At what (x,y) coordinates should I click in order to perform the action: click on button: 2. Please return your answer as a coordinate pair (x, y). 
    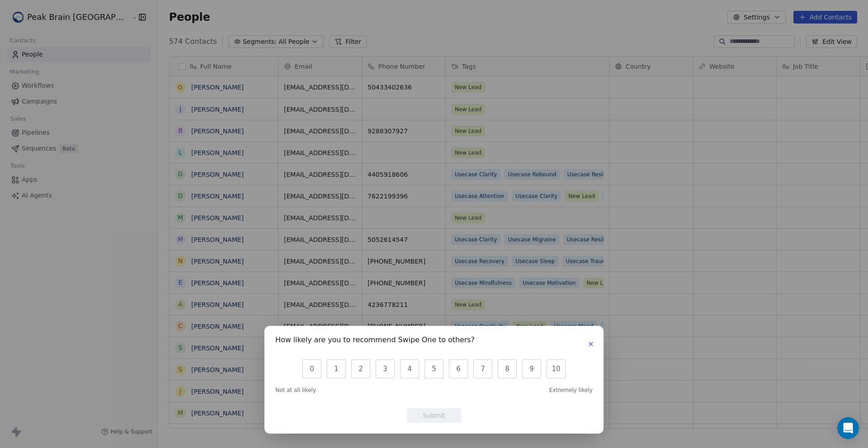
    Looking at the image, I should click on (361, 369).